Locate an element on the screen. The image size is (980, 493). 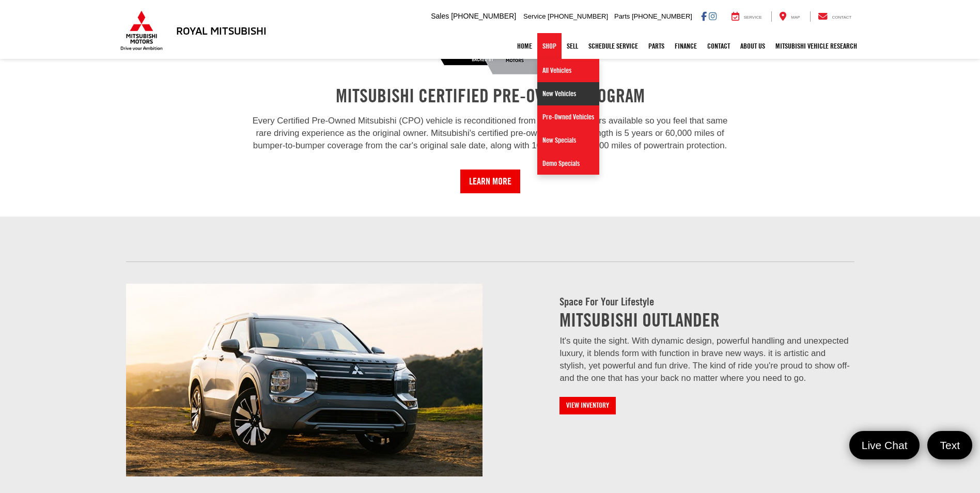
a: All Vehicles is located at coordinates (569, 70).